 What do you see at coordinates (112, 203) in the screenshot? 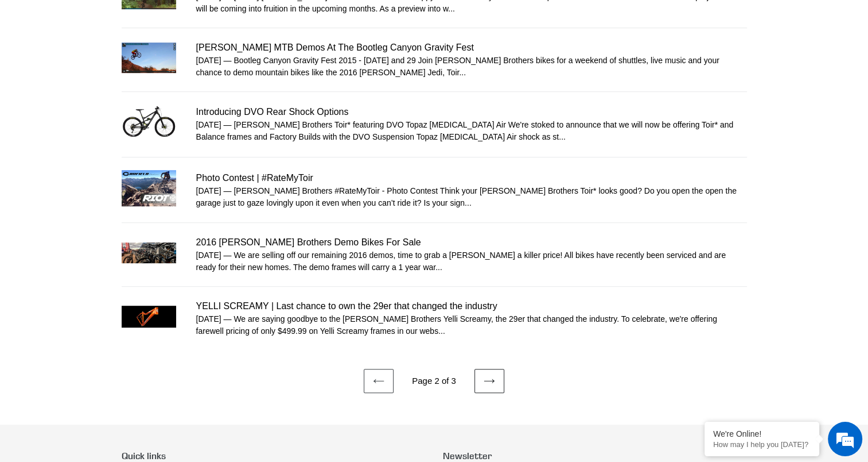
I see `span: We're online!` at bounding box center [112, 203].